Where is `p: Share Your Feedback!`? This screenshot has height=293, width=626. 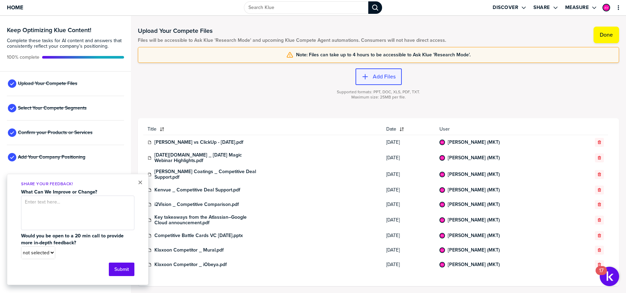 p: Share Your Feedback! is located at coordinates (78, 184).